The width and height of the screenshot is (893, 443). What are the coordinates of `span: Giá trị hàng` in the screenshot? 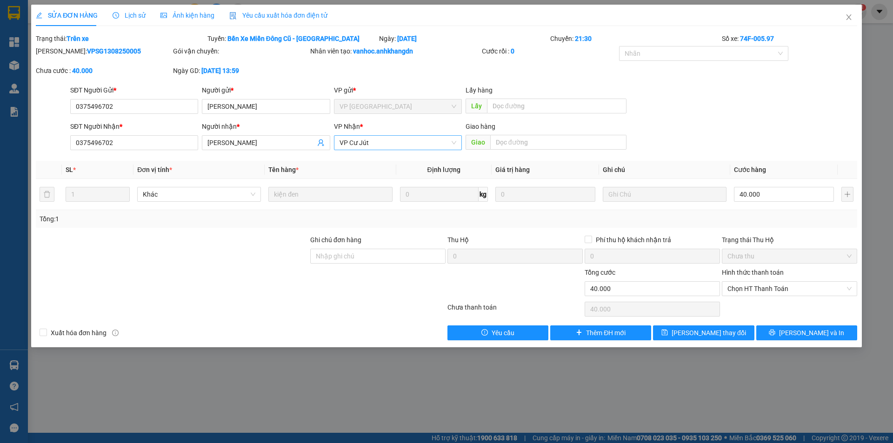 It's located at (513, 170).